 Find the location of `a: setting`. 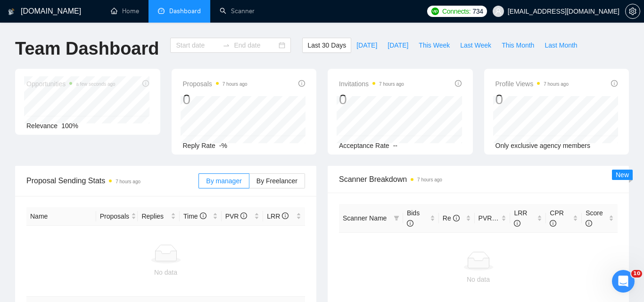

a: setting is located at coordinates (633, 11).